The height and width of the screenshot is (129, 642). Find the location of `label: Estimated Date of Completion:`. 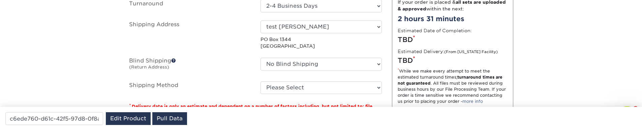

label: Estimated Date of Completion: is located at coordinates (435, 31).